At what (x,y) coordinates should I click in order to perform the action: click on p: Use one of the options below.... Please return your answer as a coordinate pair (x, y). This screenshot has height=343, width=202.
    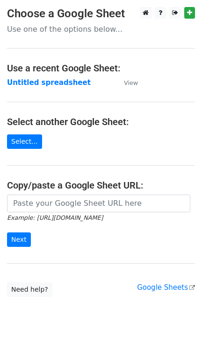
    Looking at the image, I should click on (101, 29).